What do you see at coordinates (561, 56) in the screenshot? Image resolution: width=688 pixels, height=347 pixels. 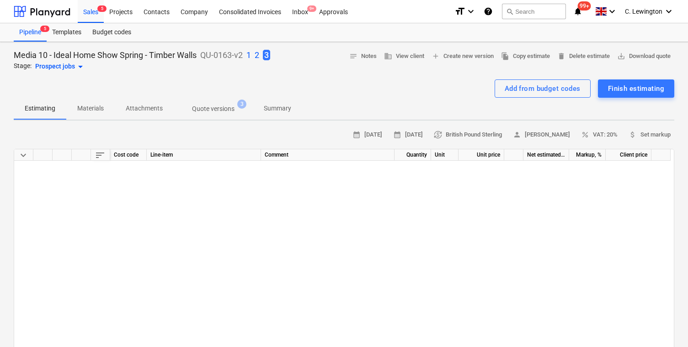 I see `span: delete` at bounding box center [561, 56].